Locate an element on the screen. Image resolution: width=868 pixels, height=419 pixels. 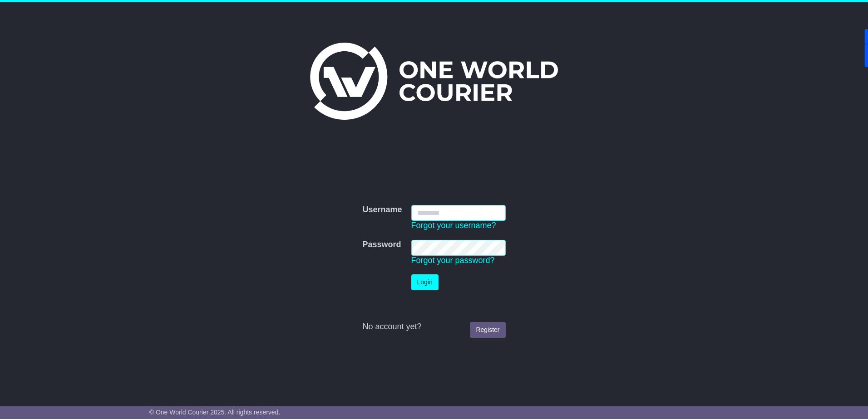
button: Login is located at coordinates (425, 282).